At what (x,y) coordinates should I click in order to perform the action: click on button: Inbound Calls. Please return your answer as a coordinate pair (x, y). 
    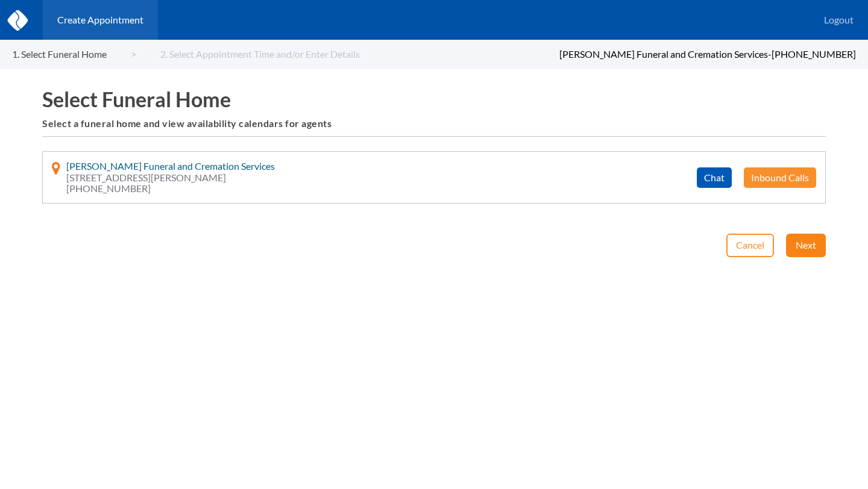
    Looking at the image, I should click on (780, 178).